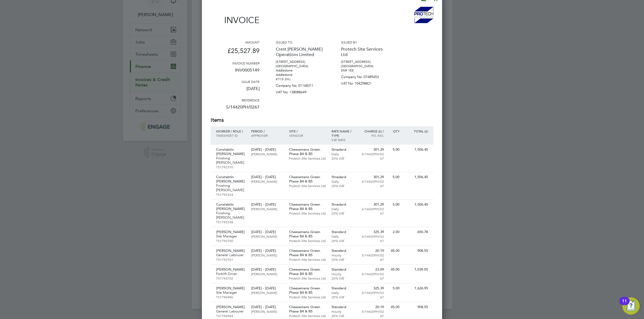  Describe the element at coordinates (308, 136) in the screenshot. I see `p: Vendor` at that location.